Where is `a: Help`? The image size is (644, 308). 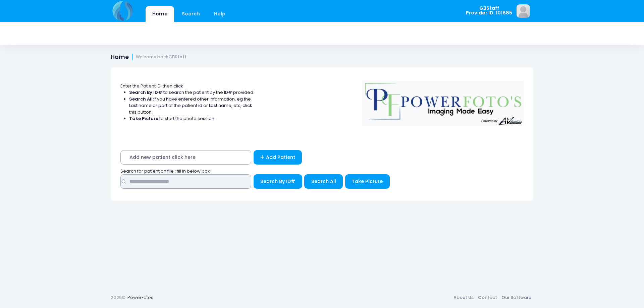
a: Help is located at coordinates (219, 14).